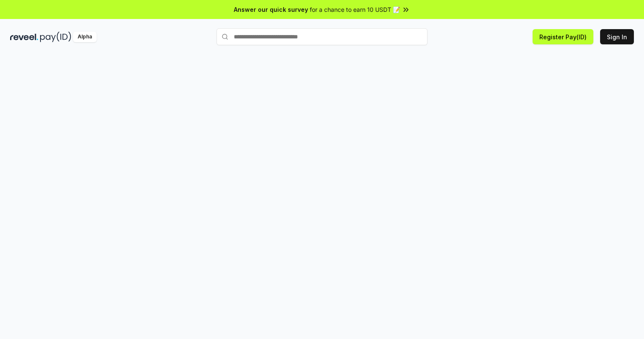 This screenshot has height=339, width=644. Describe the element at coordinates (563, 37) in the screenshot. I see `button: Register Pay(ID)` at that location.